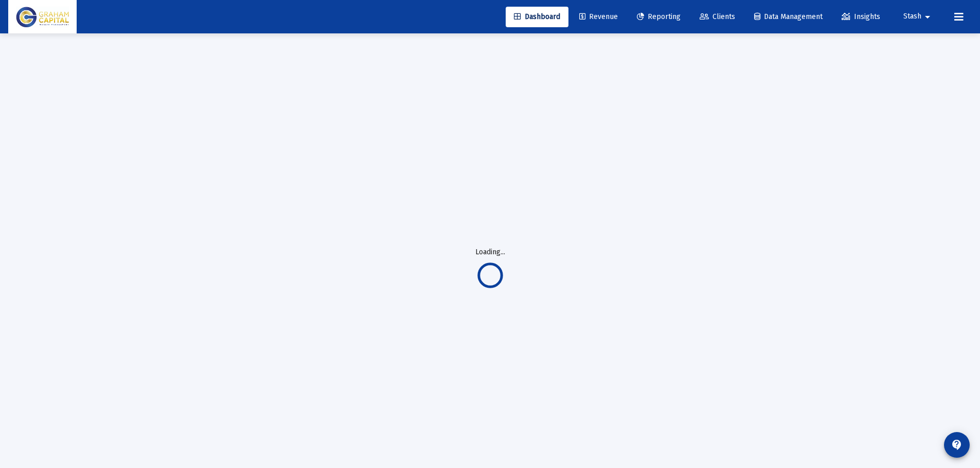 Image resolution: width=980 pixels, height=468 pixels. Describe the element at coordinates (598, 16) in the screenshot. I see `span: Revenue` at that location.